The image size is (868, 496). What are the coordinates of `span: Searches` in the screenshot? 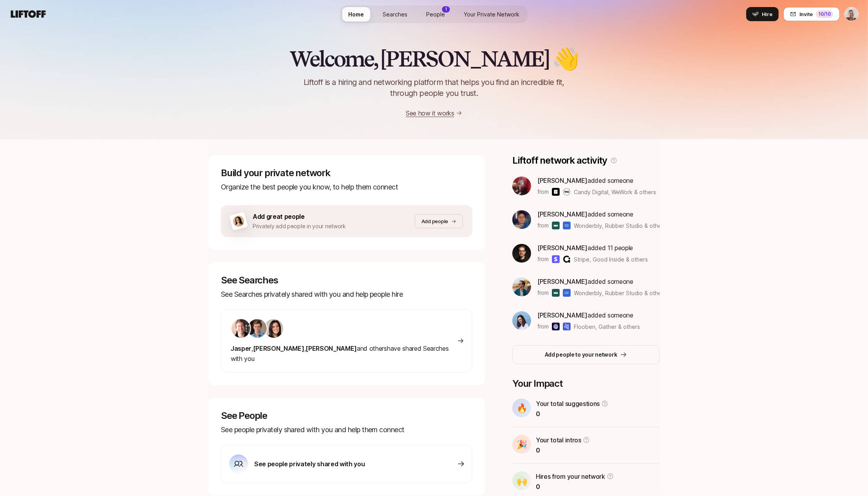 It's located at (395, 14).